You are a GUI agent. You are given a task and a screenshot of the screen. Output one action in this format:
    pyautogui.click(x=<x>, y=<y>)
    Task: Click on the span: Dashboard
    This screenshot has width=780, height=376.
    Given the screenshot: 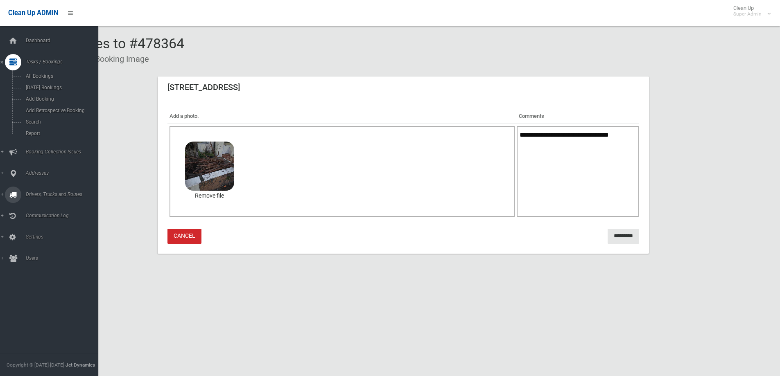 What is the action you would take?
    pyautogui.click(x=64, y=41)
    